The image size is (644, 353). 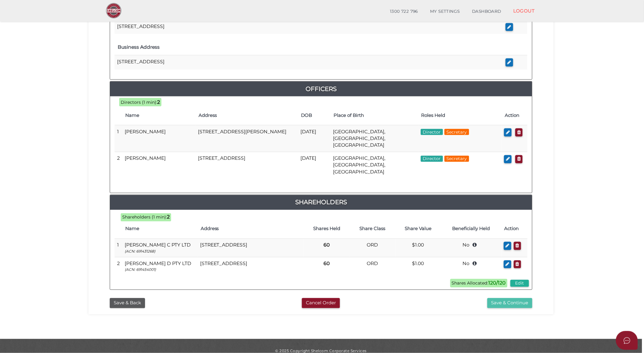 What do you see at coordinates (321, 89) in the screenshot?
I see `a: Officers` at bounding box center [321, 89].